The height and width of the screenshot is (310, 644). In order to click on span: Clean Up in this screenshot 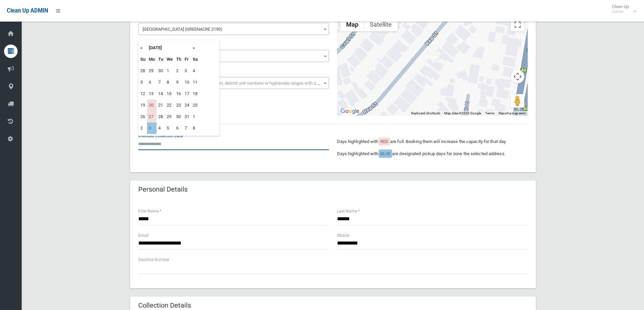, I will do `click(622, 9)`.